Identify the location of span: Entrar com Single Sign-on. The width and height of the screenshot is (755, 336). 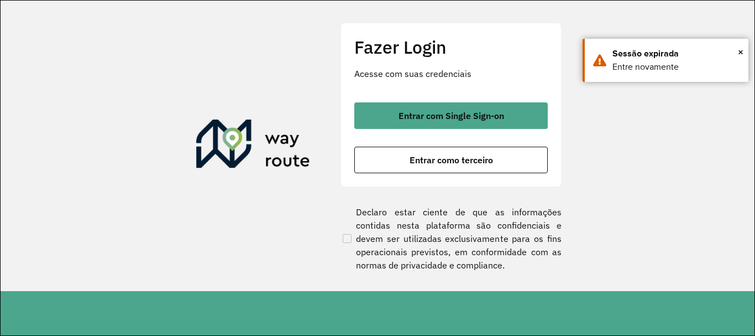
(451, 116).